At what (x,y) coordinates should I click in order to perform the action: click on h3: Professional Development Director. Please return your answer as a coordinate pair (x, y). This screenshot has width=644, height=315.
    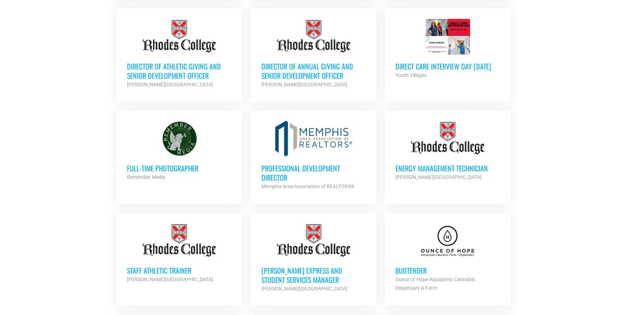
    Looking at the image, I should click on (314, 173).